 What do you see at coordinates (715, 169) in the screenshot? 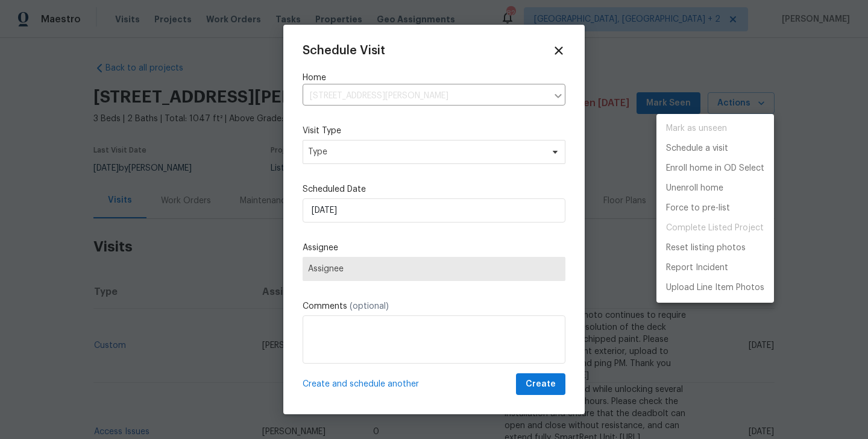
I see `p: Enroll home in OD Select` at bounding box center [715, 169].